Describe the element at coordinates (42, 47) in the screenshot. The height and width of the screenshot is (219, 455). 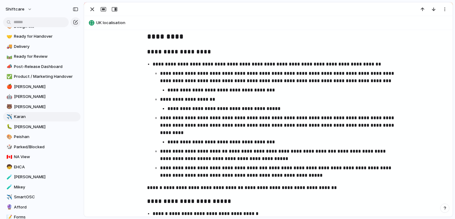
I see `a: 🚚Delivery` at that location.